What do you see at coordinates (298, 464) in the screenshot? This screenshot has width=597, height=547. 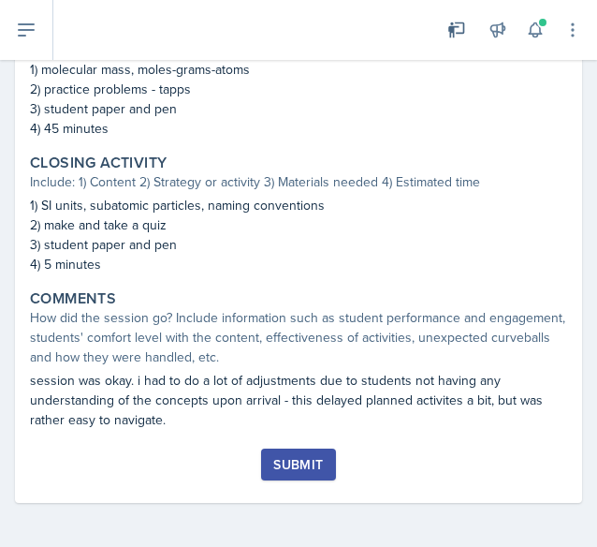 I see `div: Submit` at bounding box center [298, 464].